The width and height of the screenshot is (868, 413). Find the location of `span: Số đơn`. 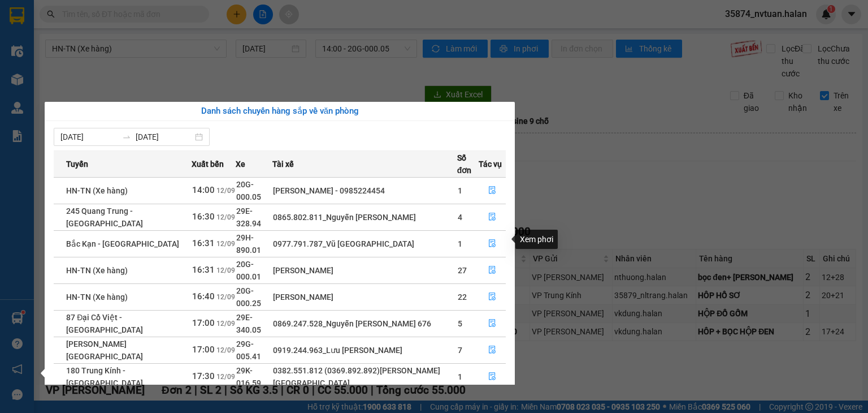

span: Số đơn is located at coordinates (468, 164).